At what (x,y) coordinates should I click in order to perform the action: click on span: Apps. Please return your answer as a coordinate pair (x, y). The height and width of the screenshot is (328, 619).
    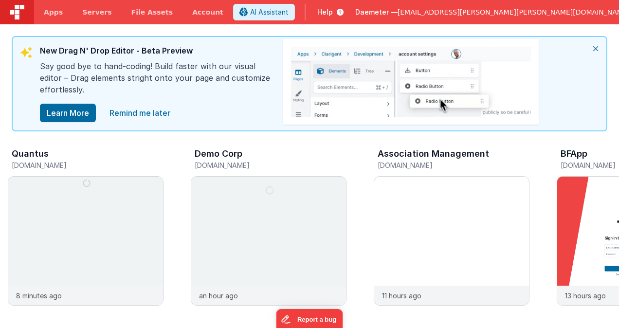
    Looking at the image, I should click on (53, 12).